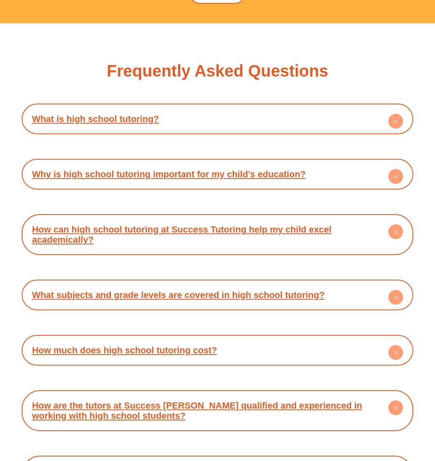  What do you see at coordinates (217, 235) in the screenshot?
I see `h4: How can high school tutoring at Success Tutoring help my child excel academically?` at bounding box center [217, 235].